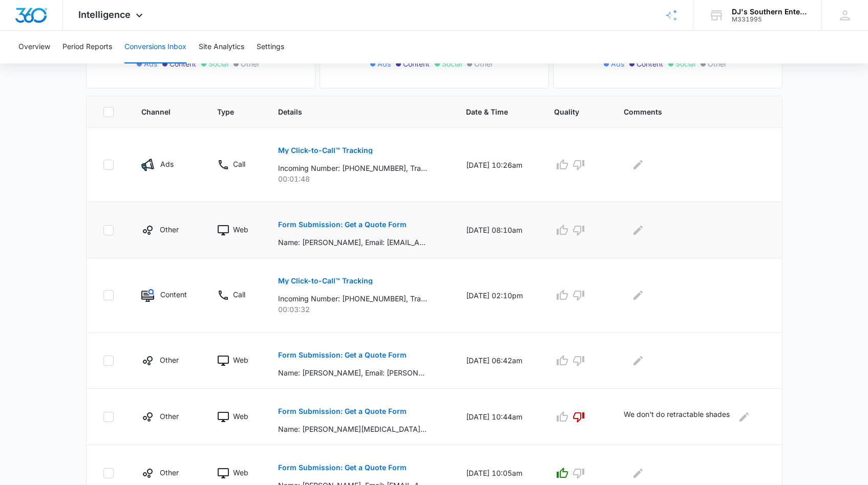 This screenshot has width=868, height=485. I want to click on button: Overview, so click(34, 47).